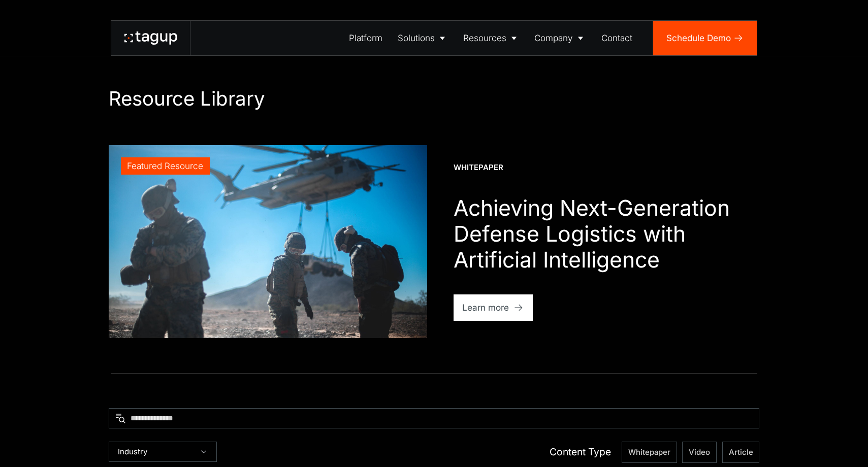 The width and height of the screenshot is (868, 467). I want to click on span: Video, so click(699, 452).